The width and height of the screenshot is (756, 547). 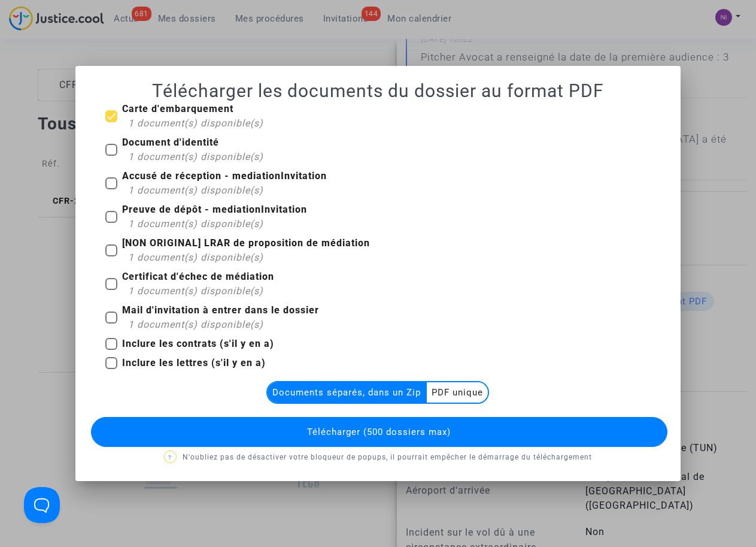 I want to click on p: N'oubliez pas de désactiver votre bloqueur de popups, il pourrait empêcher le démarrage du téléch..., so click(x=378, y=457).